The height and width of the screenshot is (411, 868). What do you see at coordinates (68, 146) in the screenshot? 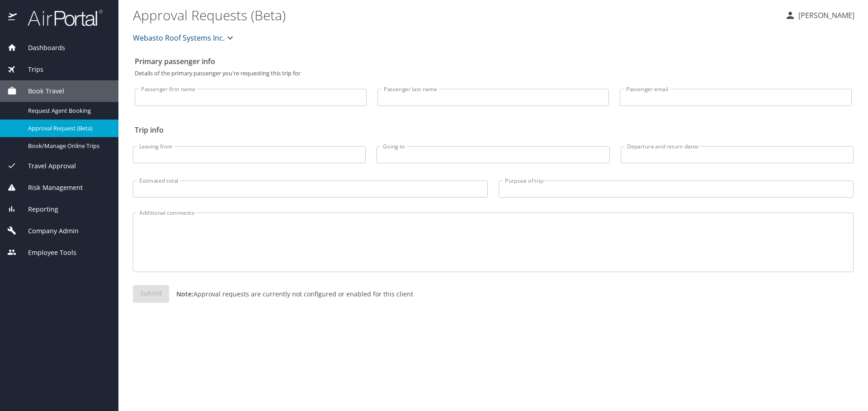
I see `span: Book/Manage Online Trips` at bounding box center [68, 146].